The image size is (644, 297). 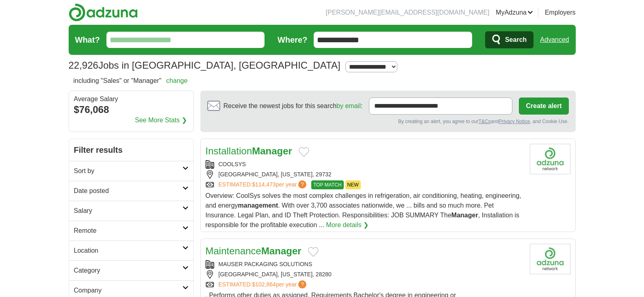 What do you see at coordinates (258, 205) in the screenshot?
I see `strong: management` at bounding box center [258, 205].